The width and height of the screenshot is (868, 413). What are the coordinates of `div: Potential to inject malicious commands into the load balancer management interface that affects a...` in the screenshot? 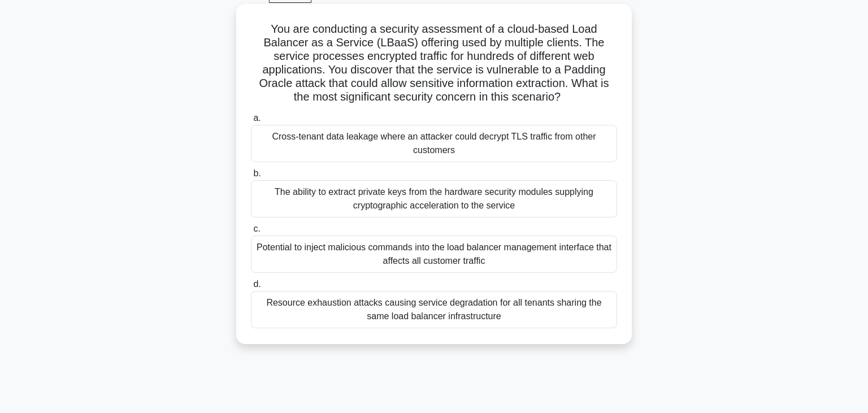 It's located at (434, 254).